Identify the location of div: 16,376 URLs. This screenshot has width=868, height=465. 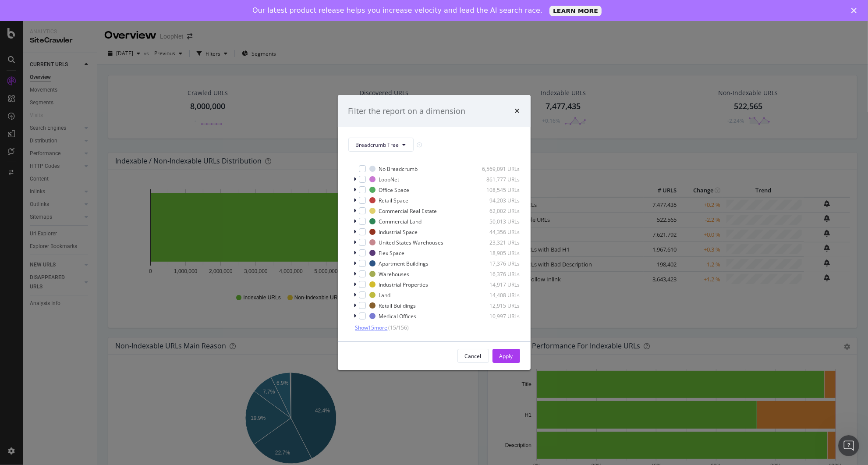
(498, 274).